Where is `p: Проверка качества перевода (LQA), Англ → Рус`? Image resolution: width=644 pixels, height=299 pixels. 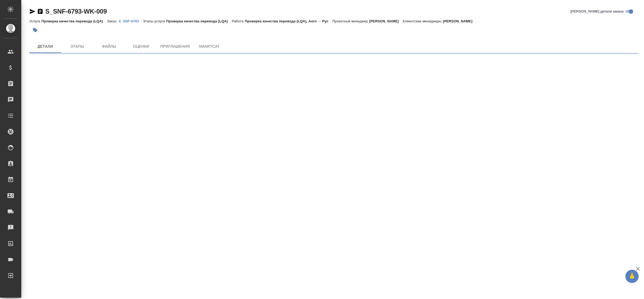
p: Проверка качества перевода (LQA), Англ → Рус is located at coordinates (289, 21).